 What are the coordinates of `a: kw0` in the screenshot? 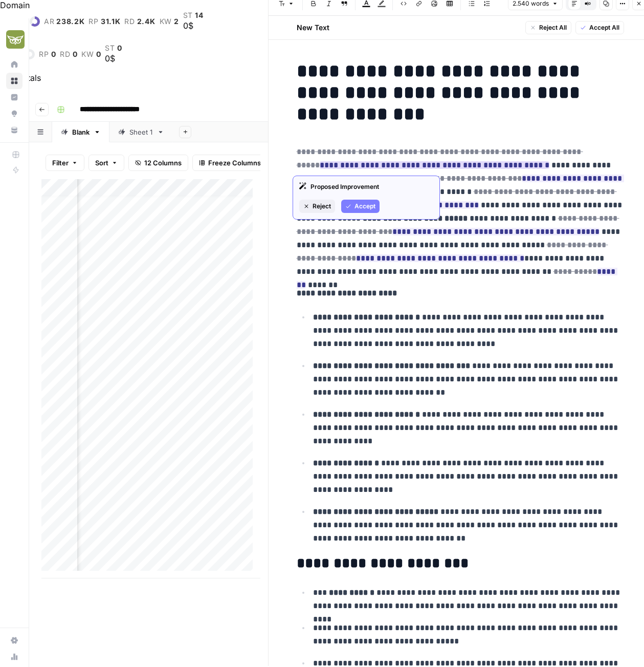 It's located at (91, 54).